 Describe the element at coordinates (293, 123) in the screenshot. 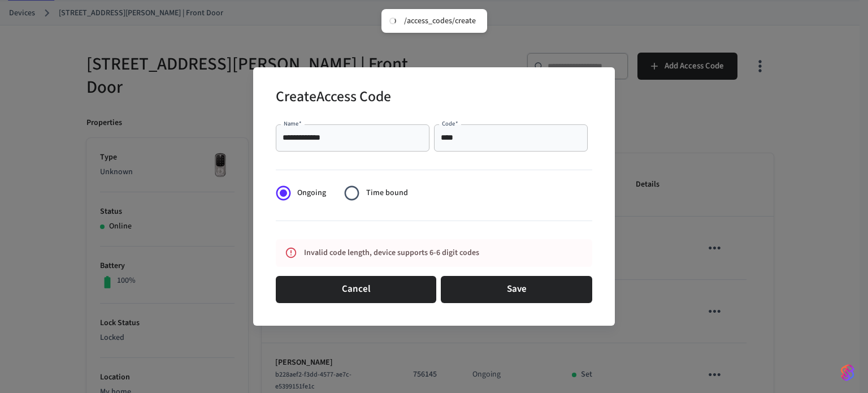

I see `label: Name` at that location.